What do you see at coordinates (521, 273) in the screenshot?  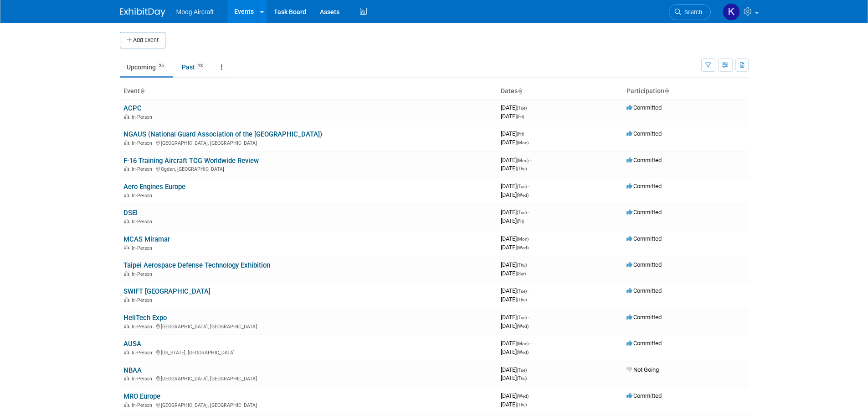 I see `span: (Sat)` at bounding box center [521, 273].